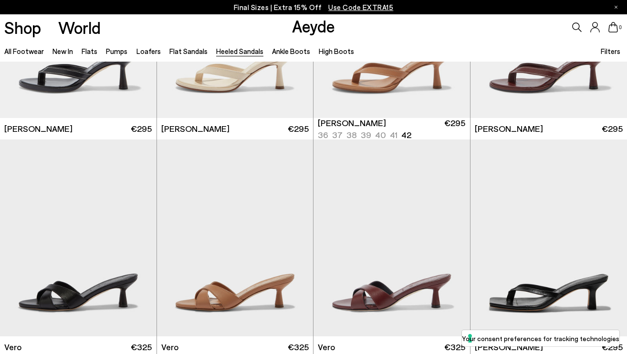 This screenshot has height=354, width=627. What do you see at coordinates (337, 51) in the screenshot?
I see `a: High Boots` at bounding box center [337, 51].